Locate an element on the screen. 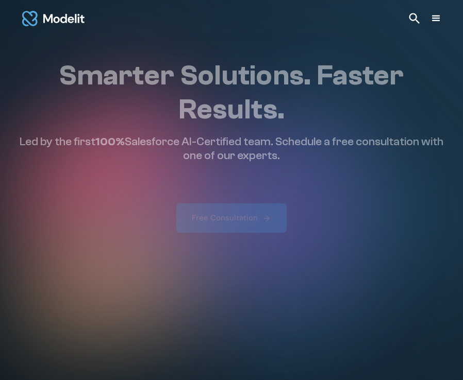  img: modelit logo is located at coordinates (53, 19).